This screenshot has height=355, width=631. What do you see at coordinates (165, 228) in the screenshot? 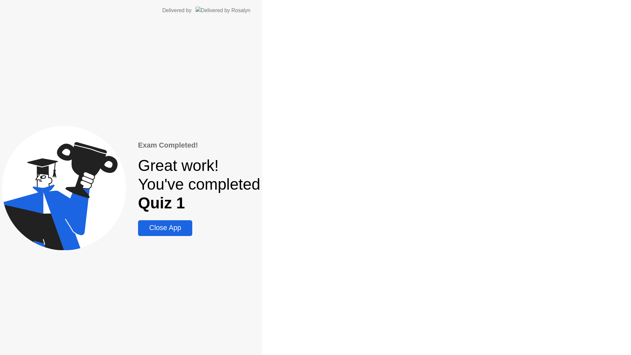
I see `div: Close App` at bounding box center [165, 228].